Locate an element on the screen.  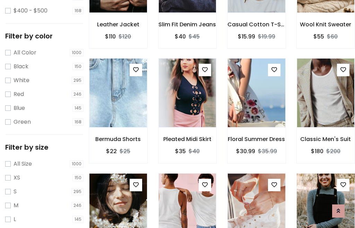
h6: $15.99 is located at coordinates (247, 36).